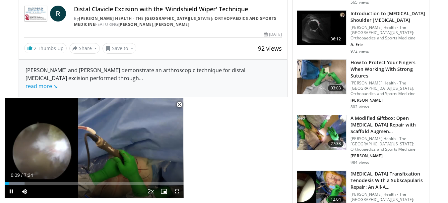  Describe the element at coordinates (322, 133) in the screenshot. I see `img: 3b42ab9d-0d12-4c4e-9810-dbb747d5cb5c.150x105_q85_crop-smart_upscale.jpg` at that location.